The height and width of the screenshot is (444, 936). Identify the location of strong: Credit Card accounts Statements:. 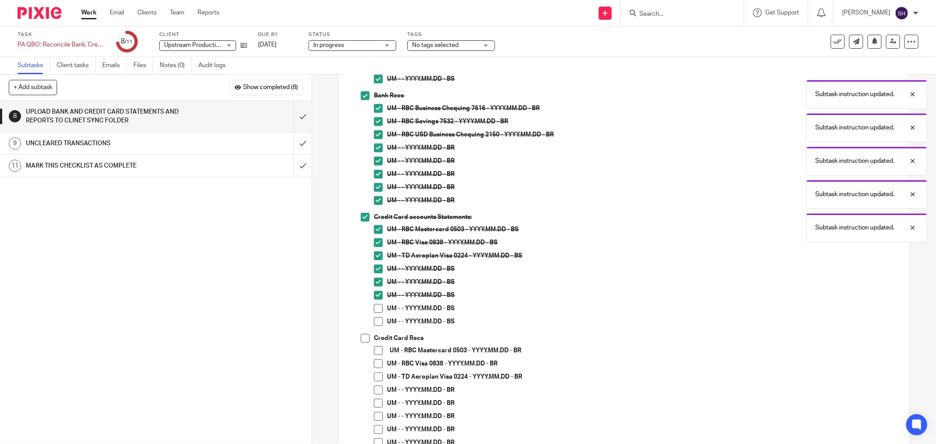
(422, 217).